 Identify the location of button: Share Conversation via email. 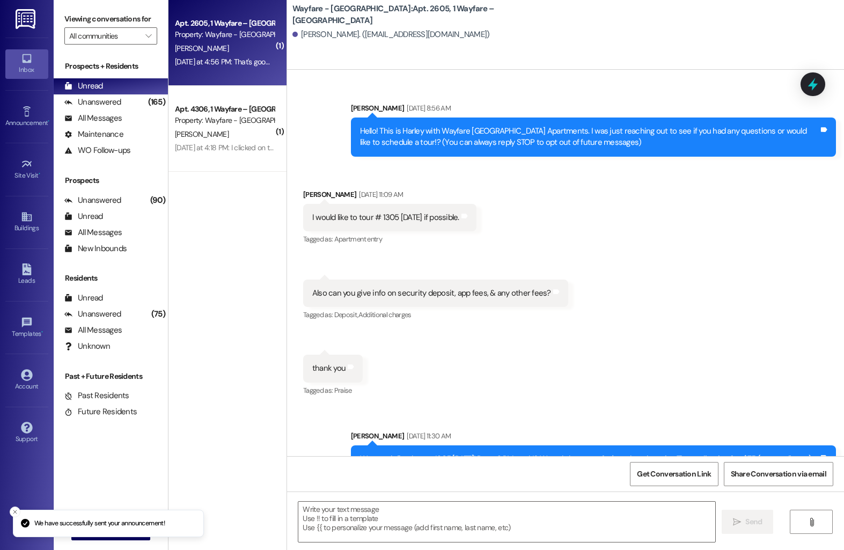
(778, 474).